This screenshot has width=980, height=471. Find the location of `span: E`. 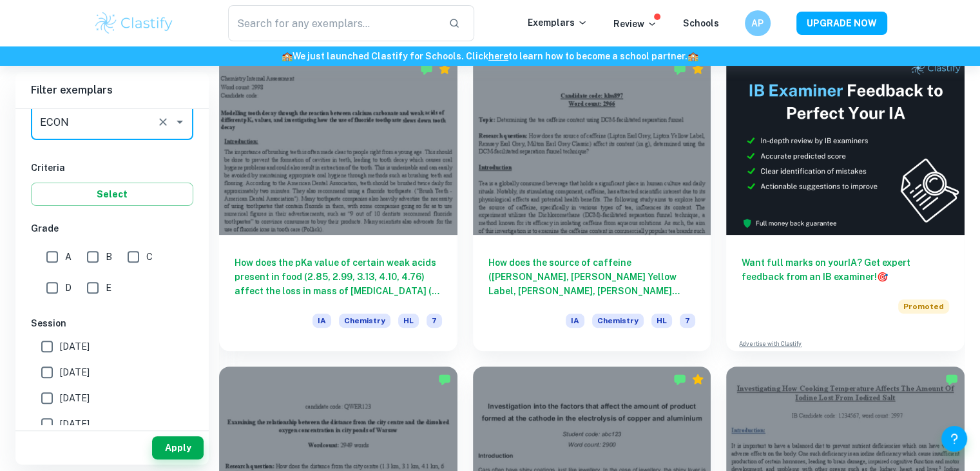

span: E is located at coordinates (108, 288).